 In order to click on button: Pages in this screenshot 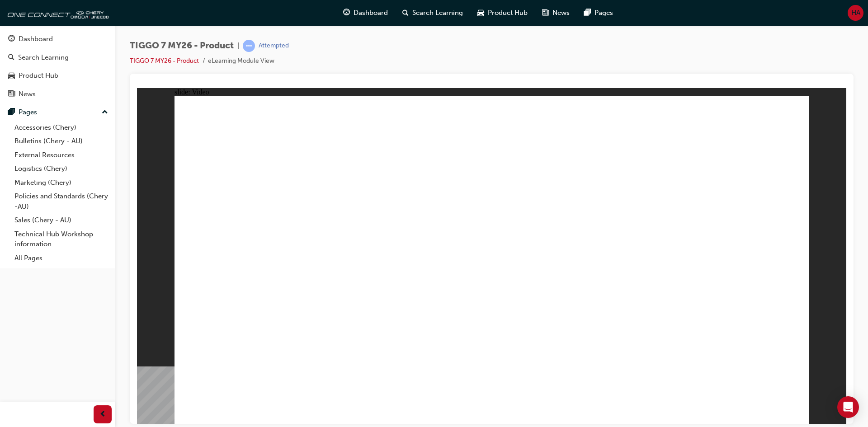, I will do `click(57, 112)`.